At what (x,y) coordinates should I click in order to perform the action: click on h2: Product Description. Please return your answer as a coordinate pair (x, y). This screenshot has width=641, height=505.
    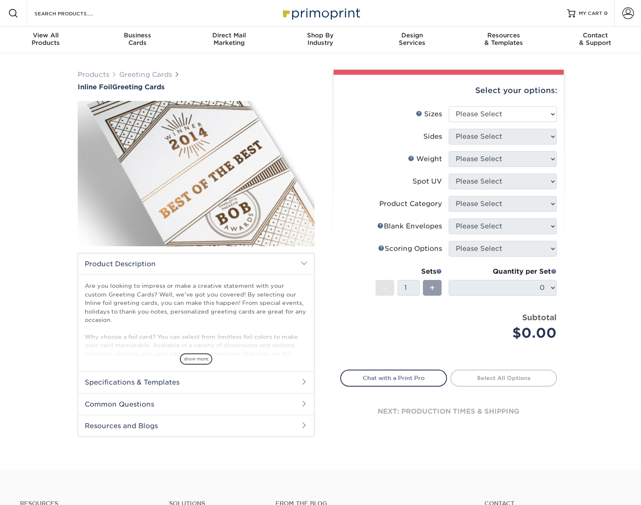
    Looking at the image, I should click on (196, 264).